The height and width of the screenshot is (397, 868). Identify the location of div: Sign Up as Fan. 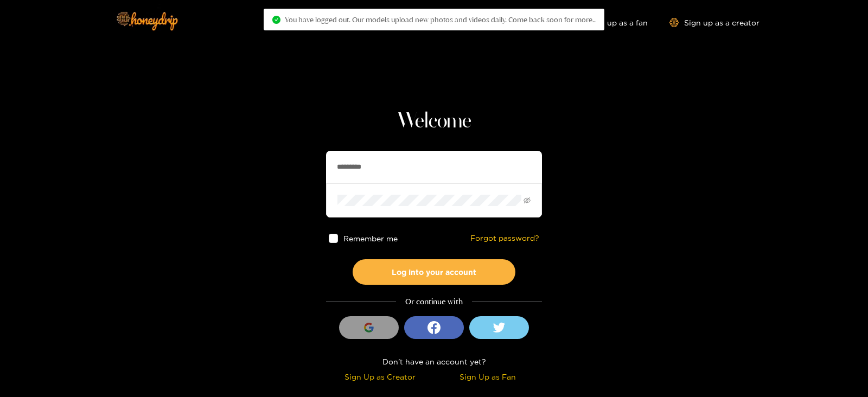
(488, 377).